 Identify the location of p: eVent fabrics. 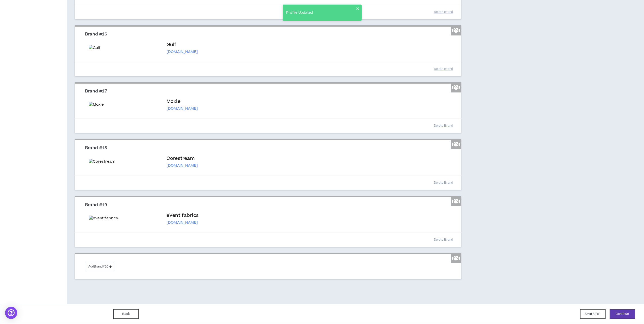
(182, 215).